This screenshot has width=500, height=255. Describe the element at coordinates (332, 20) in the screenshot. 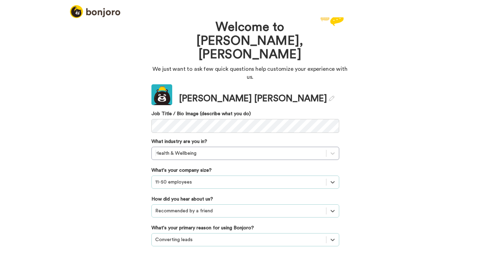

I see `img: reply.svg` at that location.